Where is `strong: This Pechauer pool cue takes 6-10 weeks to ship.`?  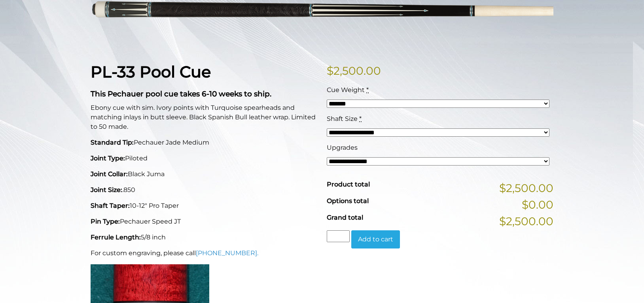
strong: This Pechauer pool cue takes 6-10 weeks to ship. is located at coordinates (181, 94).